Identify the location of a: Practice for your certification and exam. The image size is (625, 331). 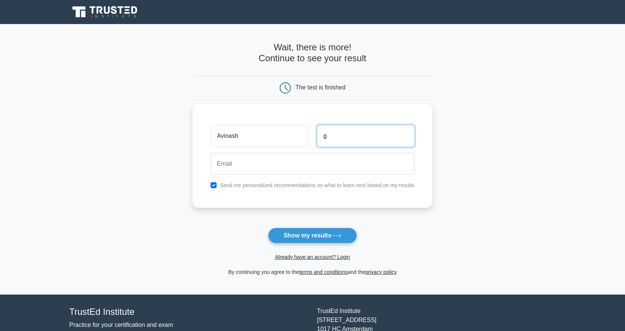
(121, 324).